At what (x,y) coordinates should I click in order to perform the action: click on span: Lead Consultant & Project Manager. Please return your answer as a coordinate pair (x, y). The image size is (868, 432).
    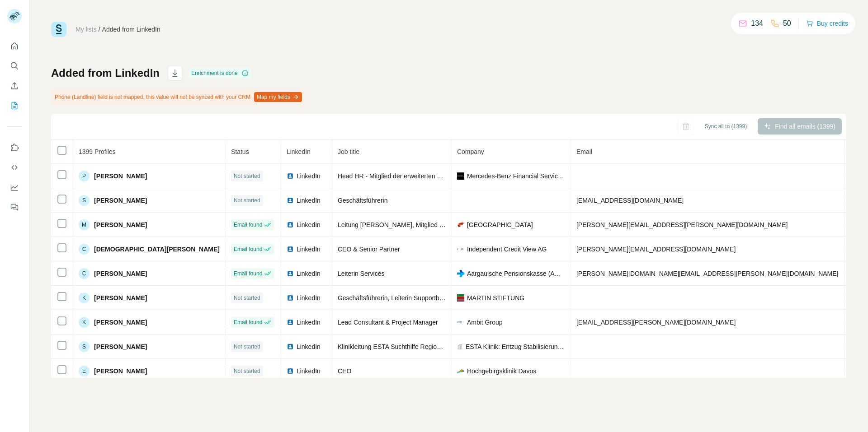
    Looking at the image, I should click on (388, 323).